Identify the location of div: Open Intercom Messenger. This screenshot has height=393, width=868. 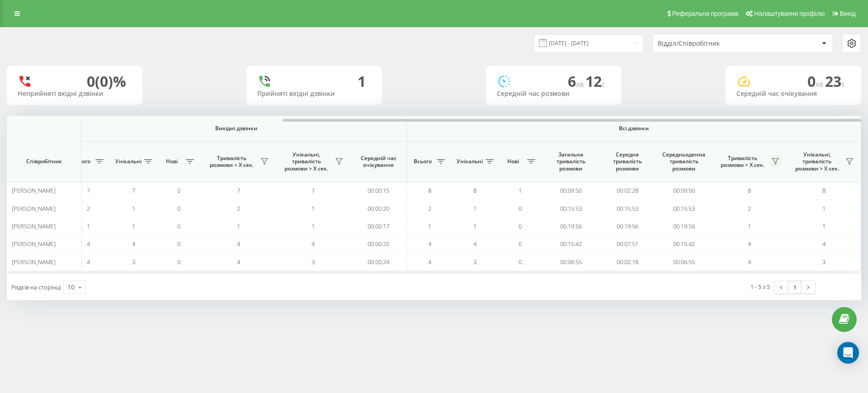
(848, 353).